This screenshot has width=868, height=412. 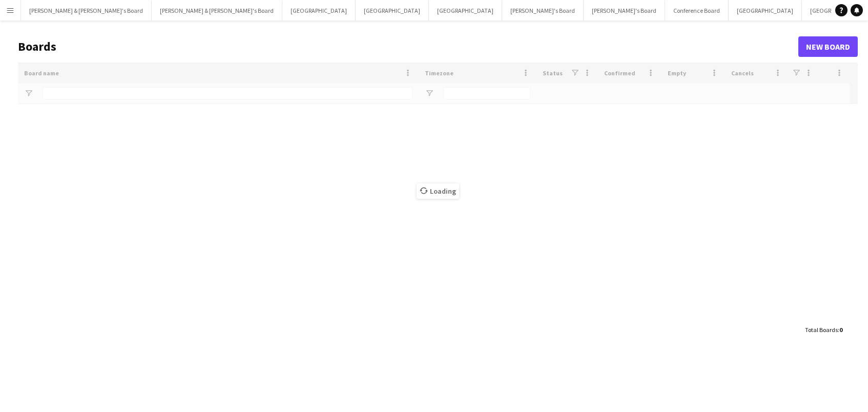 What do you see at coordinates (437, 191) in the screenshot?
I see `span: Loading` at bounding box center [437, 191].